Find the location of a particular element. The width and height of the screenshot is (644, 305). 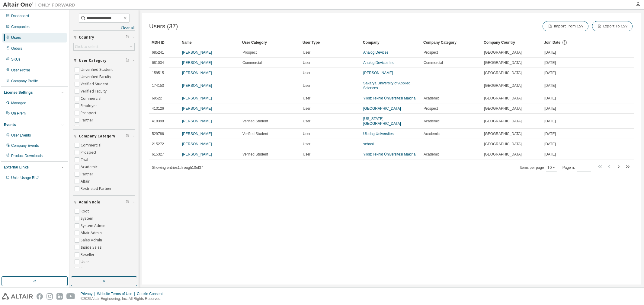

div: SKUs is located at coordinates (16, 59).